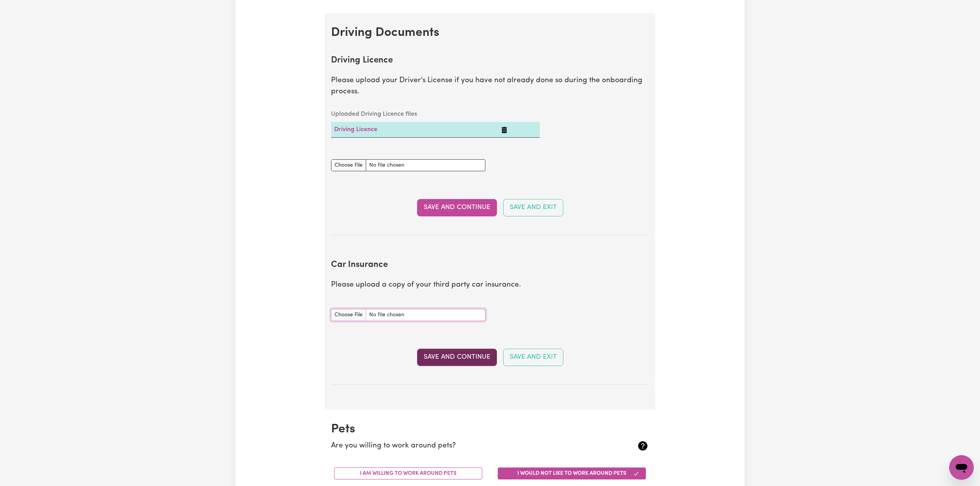 This screenshot has height=486, width=980. What do you see at coordinates (490, 87) in the screenshot?
I see `p: Please upload your Driver's License if you have not already done so during the onboarding process.` at bounding box center [490, 87].